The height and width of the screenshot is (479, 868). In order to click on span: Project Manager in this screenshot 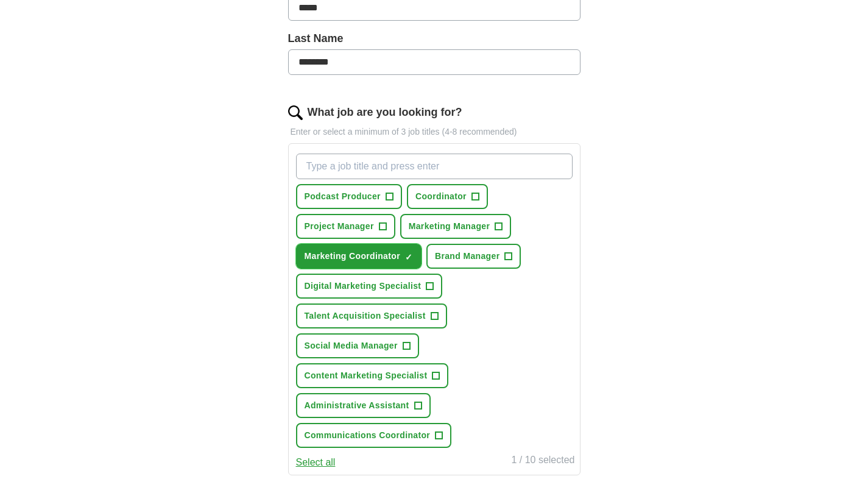, I will do `click(339, 226)`.